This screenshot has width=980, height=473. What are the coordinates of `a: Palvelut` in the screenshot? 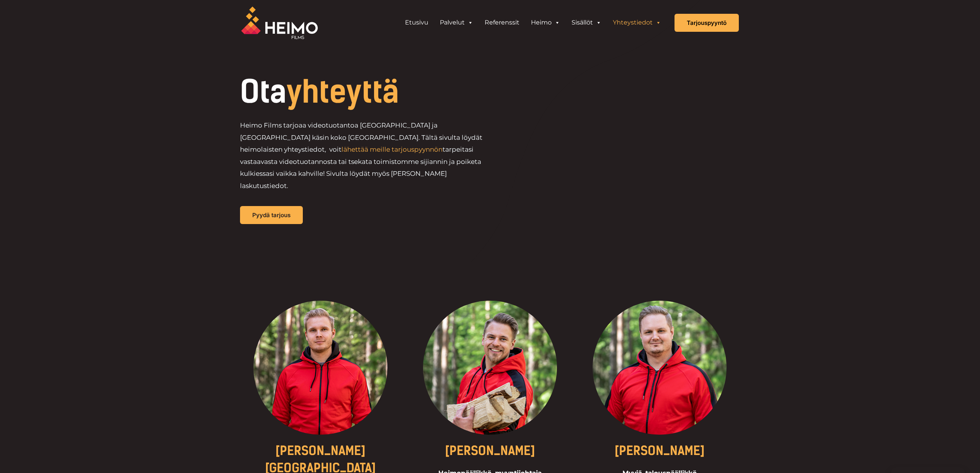 It's located at (456, 23).